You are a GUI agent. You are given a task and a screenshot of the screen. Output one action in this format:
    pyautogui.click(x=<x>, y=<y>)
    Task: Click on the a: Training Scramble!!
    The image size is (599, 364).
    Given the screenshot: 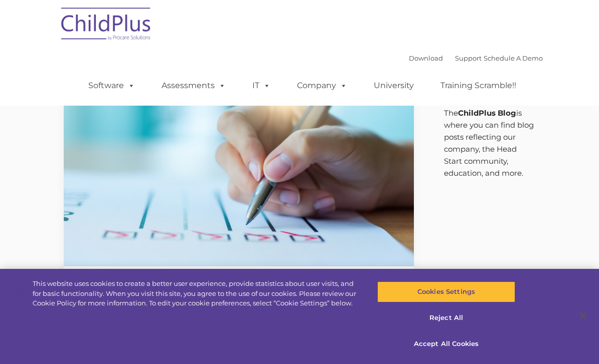 What is the action you would take?
    pyautogui.click(x=478, y=85)
    